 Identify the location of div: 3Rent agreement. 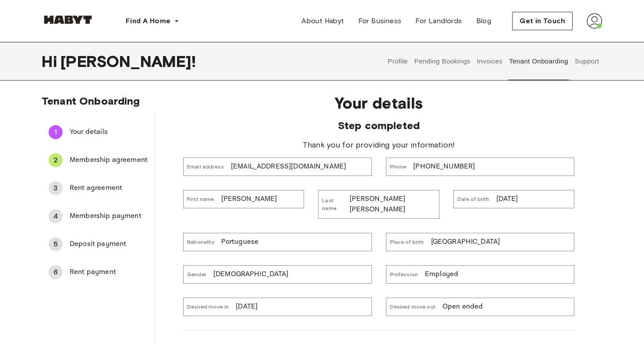
(98, 188).